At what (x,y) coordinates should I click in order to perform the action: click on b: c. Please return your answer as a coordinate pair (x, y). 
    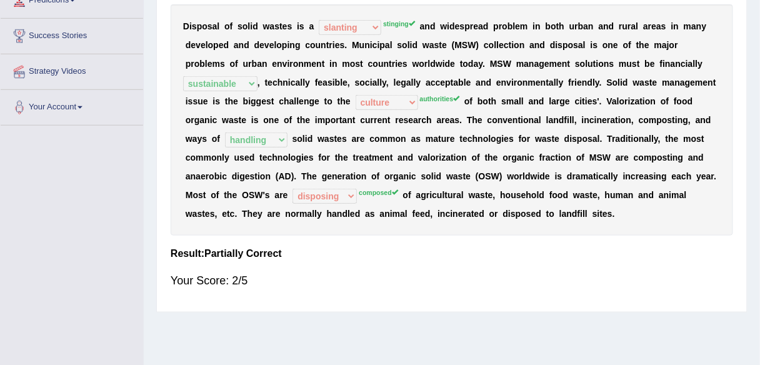
    Looking at the image, I should click on (293, 83).